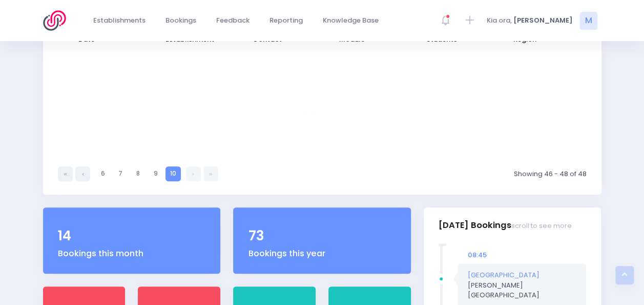 This screenshot has width=644, height=305. Describe the element at coordinates (233, 20) in the screenshot. I see `a: Feedback` at that location.